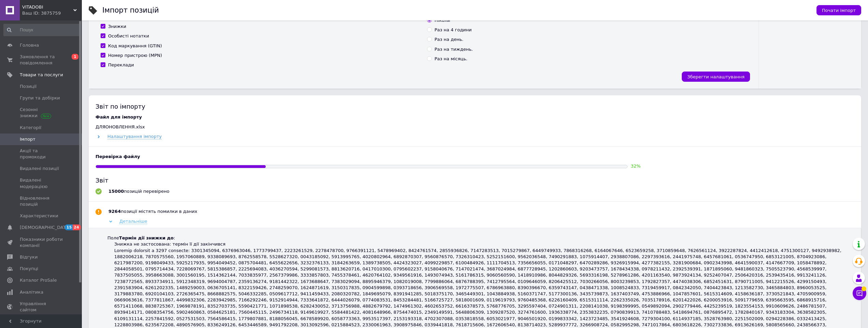 The width and height of the screenshot is (868, 328). I want to click on button: Почати імпорт, so click(838, 10).